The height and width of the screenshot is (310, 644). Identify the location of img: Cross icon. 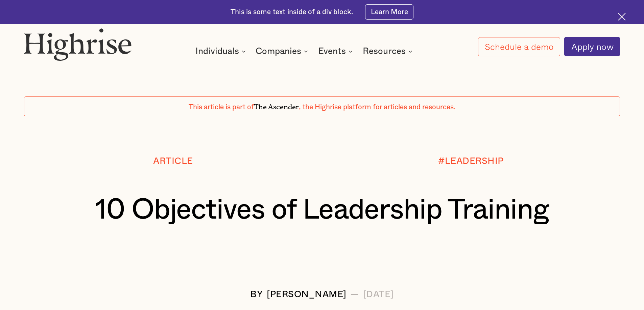
(621, 17).